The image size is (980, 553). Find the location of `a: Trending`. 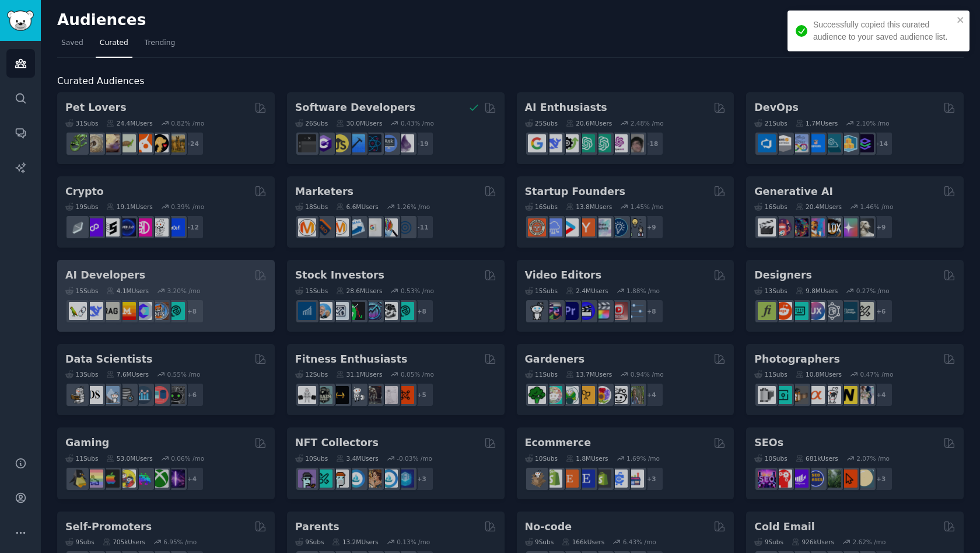

a: Trending is located at coordinates (160, 46).